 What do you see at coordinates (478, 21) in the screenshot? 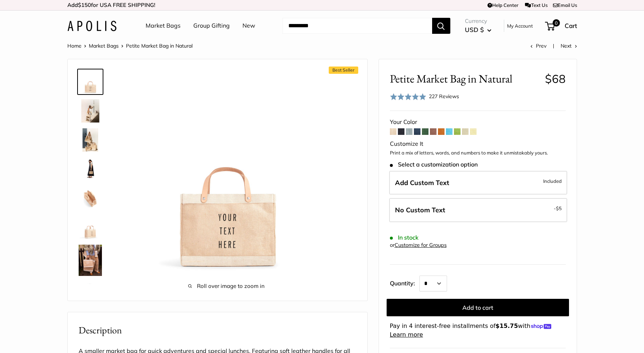
I see `span: Currency` at bounding box center [478, 21].